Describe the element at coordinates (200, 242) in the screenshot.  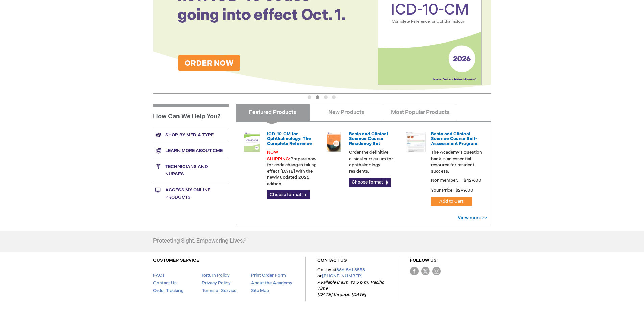
I see `h4: Protecting Sight. Empowering Lives.®` at that location.